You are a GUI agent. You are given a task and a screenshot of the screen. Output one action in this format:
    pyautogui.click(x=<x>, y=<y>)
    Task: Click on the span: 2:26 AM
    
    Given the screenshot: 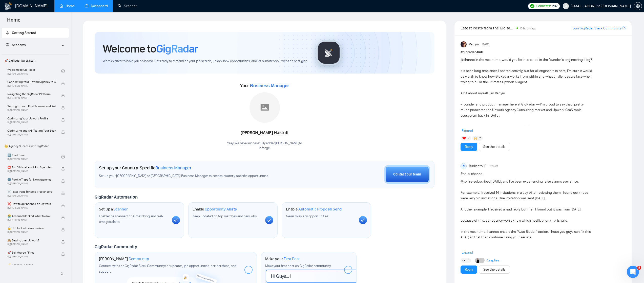 What is the action you would take?
    pyautogui.click(x=494, y=166)
    